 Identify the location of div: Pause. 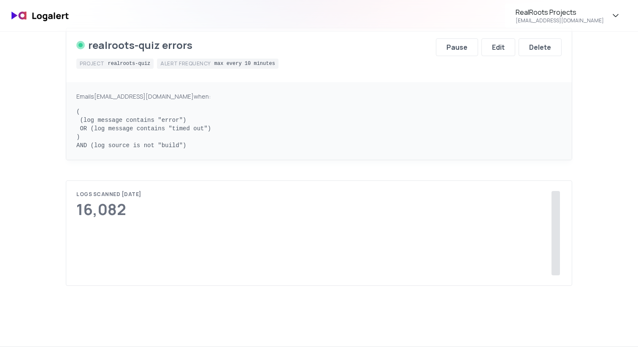
(457, 47).